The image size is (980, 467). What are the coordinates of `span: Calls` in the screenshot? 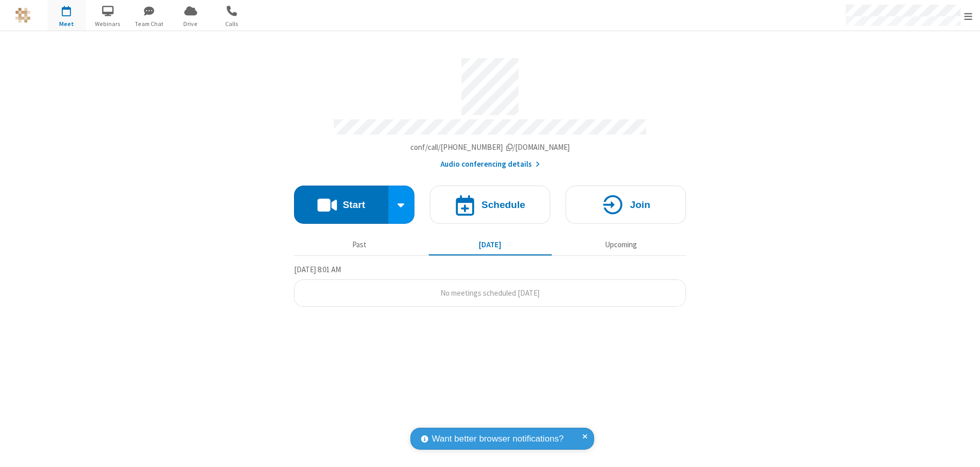 It's located at (232, 24).